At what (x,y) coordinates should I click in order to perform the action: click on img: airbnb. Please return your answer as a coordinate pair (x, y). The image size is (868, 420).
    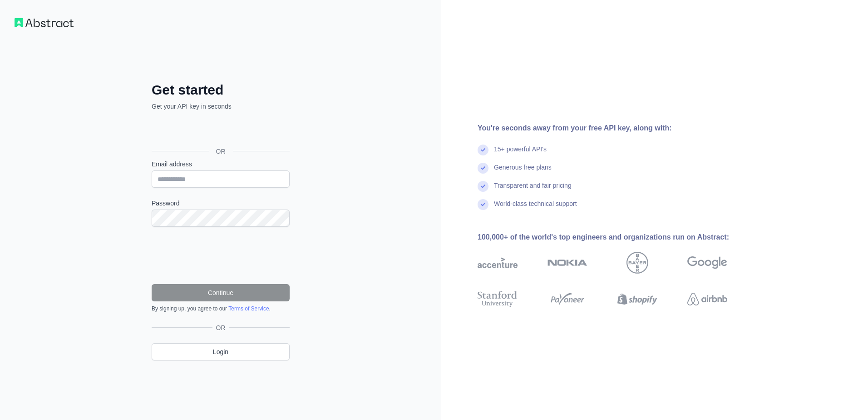
    Looking at the image, I should click on (707, 299).